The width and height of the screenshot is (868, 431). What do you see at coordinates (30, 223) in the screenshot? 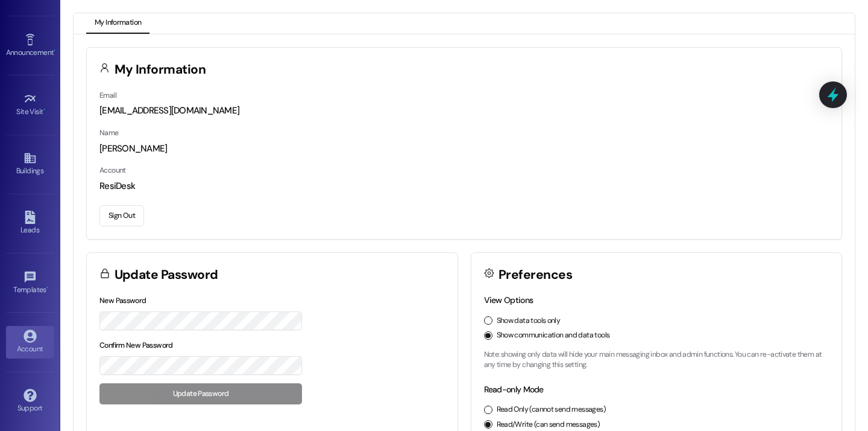
I see `a: Leads` at bounding box center [30, 223].